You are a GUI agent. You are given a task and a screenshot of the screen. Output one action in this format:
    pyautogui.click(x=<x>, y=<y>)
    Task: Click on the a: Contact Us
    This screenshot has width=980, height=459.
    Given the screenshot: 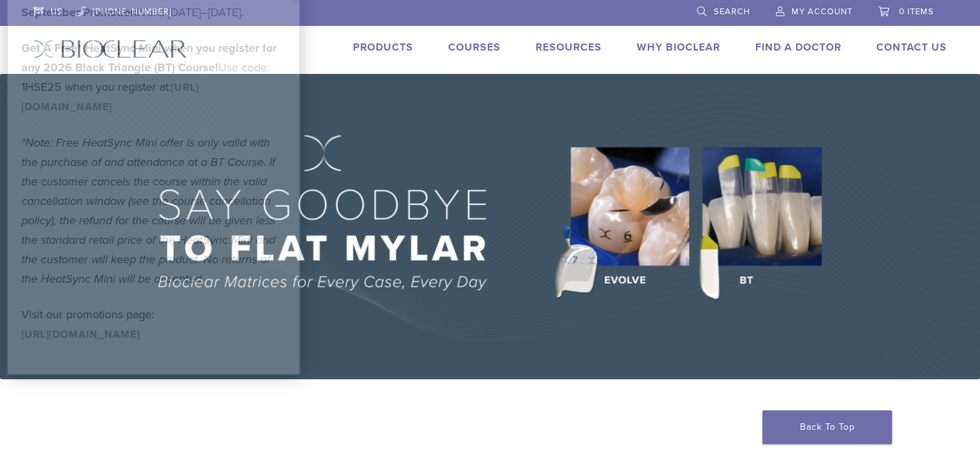 What is the action you would take?
    pyautogui.click(x=911, y=48)
    